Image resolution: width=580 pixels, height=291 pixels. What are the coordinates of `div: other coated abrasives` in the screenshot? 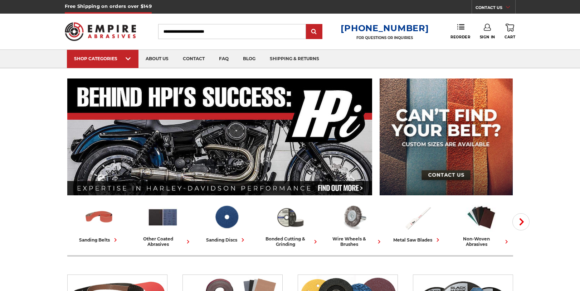 It's located at (163, 241).